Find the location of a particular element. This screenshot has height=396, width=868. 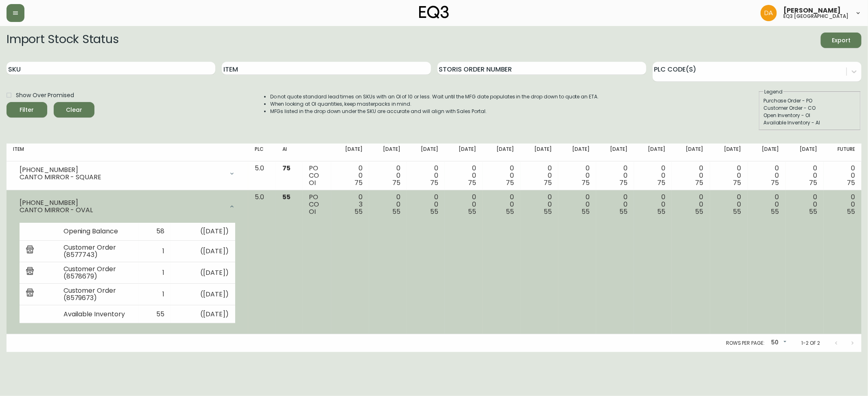

span: Show Over Promised is located at coordinates (45, 95).